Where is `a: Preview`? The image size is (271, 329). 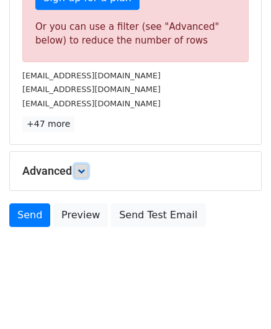 a: Preview is located at coordinates (81, 215).